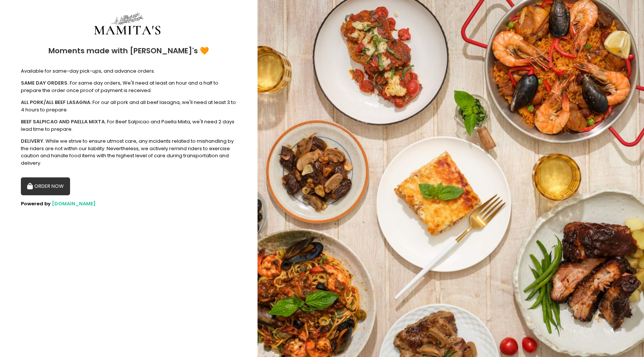 The height and width of the screenshot is (357, 644). Describe the element at coordinates (44, 83) in the screenshot. I see `b: SAME DAY ORDERS.` at that location.